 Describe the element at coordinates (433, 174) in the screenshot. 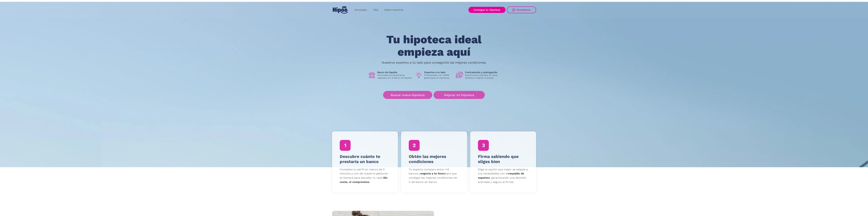

I see `strong: negocia a tu favor` at that location.